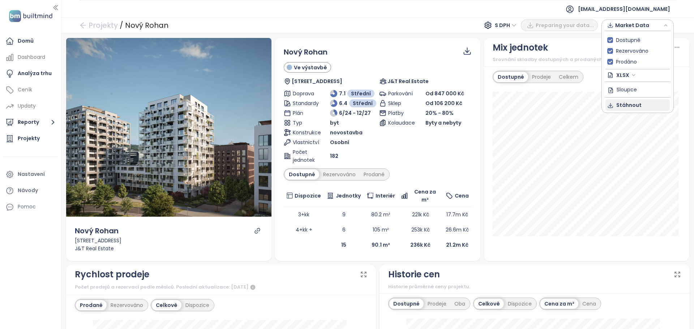  Describe the element at coordinates (457, 215) in the screenshot. I see `span: 17.7m Kč` at that location.